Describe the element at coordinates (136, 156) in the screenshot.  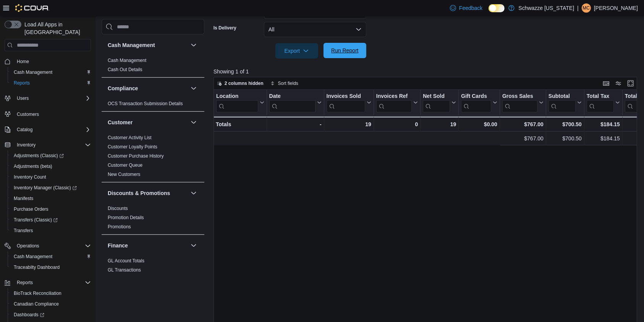
I see `span: Customer Purchase History` at that location.